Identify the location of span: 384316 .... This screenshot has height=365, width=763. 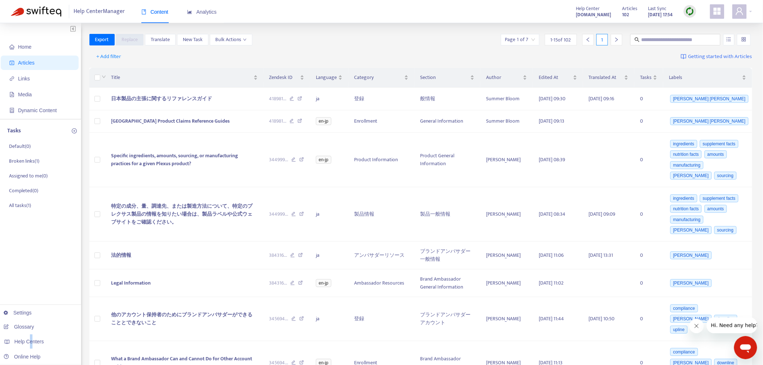
(278, 283).